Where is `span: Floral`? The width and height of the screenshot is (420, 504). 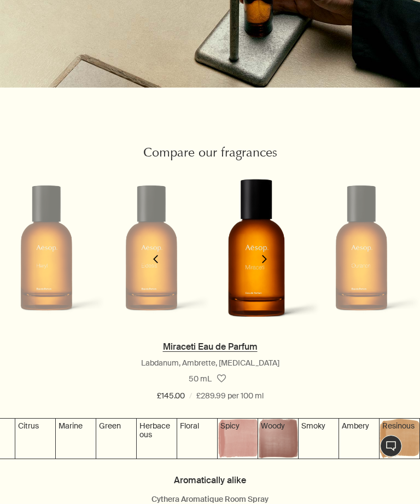
span: Floral is located at coordinates (189, 426).